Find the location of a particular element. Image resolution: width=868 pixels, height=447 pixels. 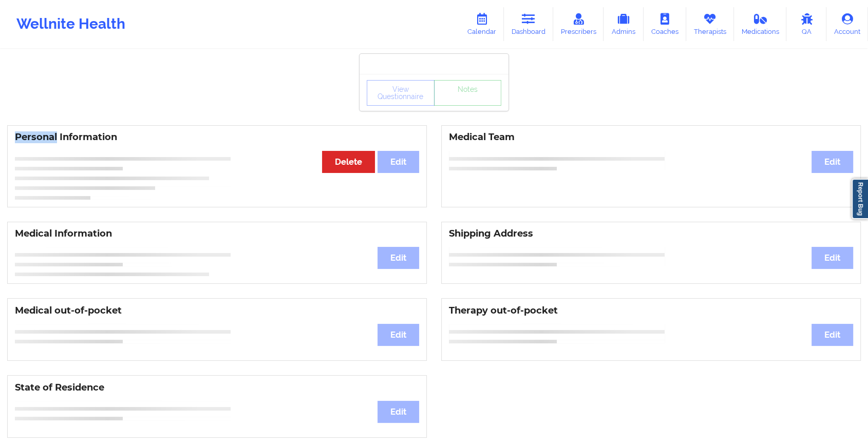

a: Medications is located at coordinates (760, 24).